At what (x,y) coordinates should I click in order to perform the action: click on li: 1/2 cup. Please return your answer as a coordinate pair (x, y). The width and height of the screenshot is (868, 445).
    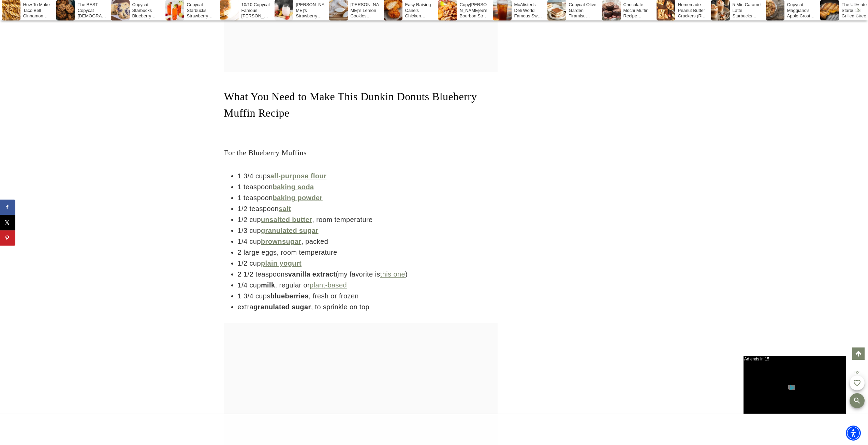
    Looking at the image, I should click on (368, 263).